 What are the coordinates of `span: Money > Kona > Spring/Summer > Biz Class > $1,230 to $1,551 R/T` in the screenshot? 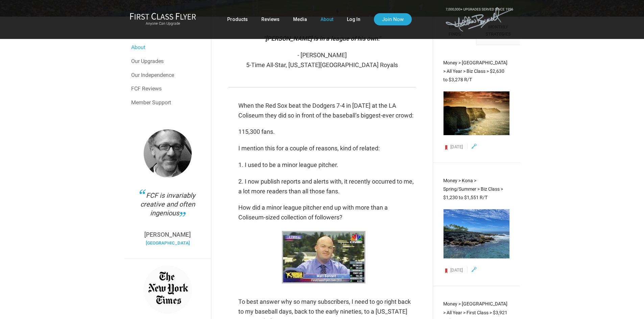 It's located at (473, 189).